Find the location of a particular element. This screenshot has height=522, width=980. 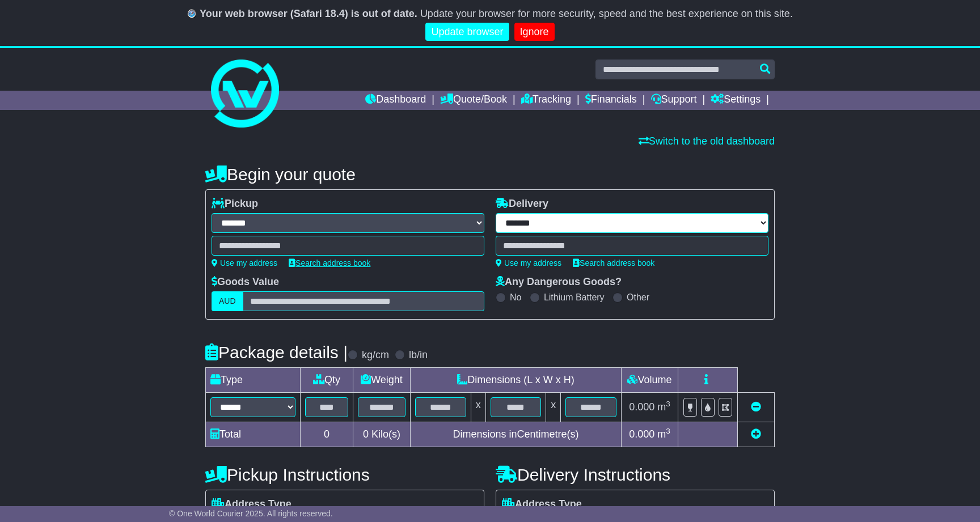

td: Volume is located at coordinates (650, 381).